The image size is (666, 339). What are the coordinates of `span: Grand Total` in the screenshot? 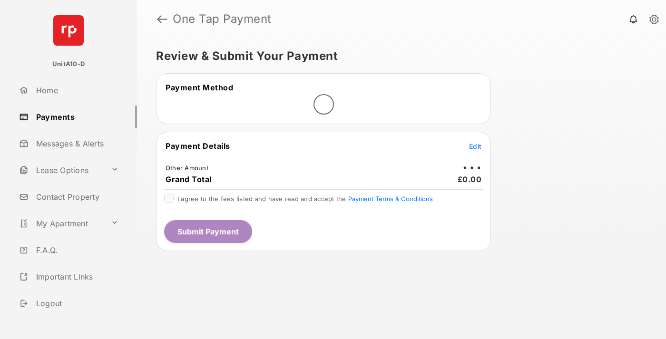 It's located at (188, 179).